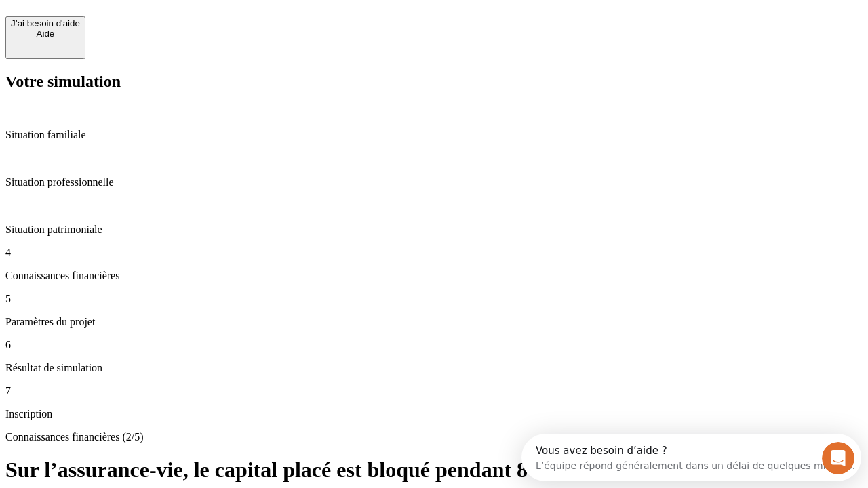 The image size is (868, 488). What do you see at coordinates (434, 230) in the screenshot?
I see `p: Situation patrimoniale` at bounding box center [434, 230].